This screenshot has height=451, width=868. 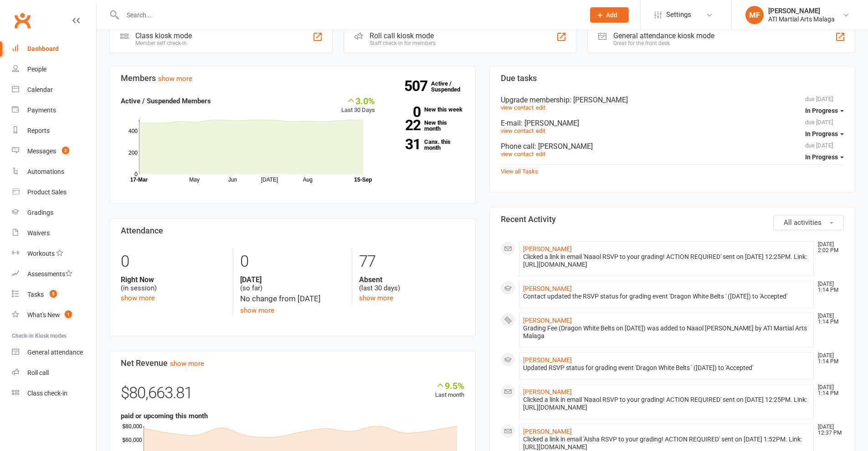 What do you see at coordinates (40, 212) in the screenshot?
I see `div: Gradings` at bounding box center [40, 212].